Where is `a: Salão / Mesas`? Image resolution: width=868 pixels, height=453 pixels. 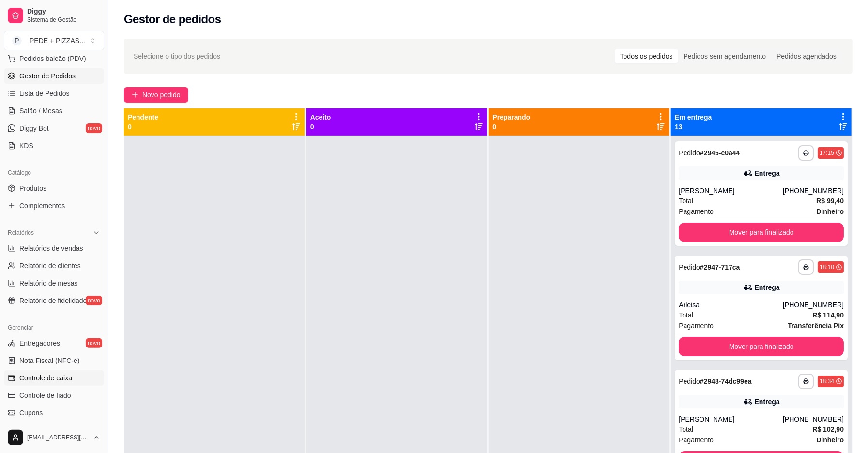
a: Salão / Mesas is located at coordinates (54, 111).